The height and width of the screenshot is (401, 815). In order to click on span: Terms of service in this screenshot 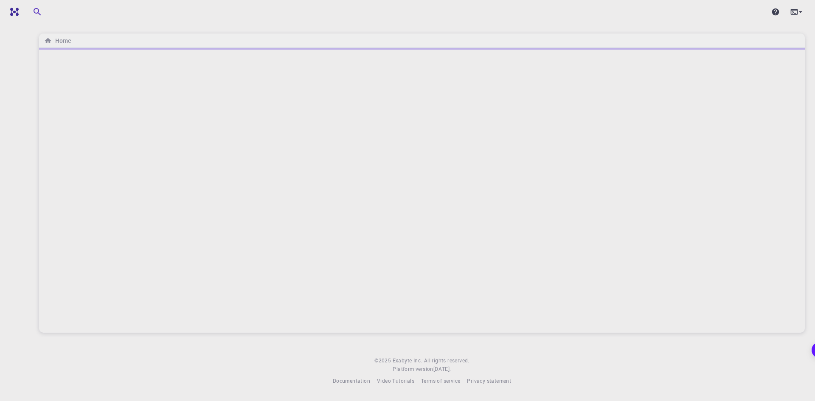, I will do `click(441, 381)`.